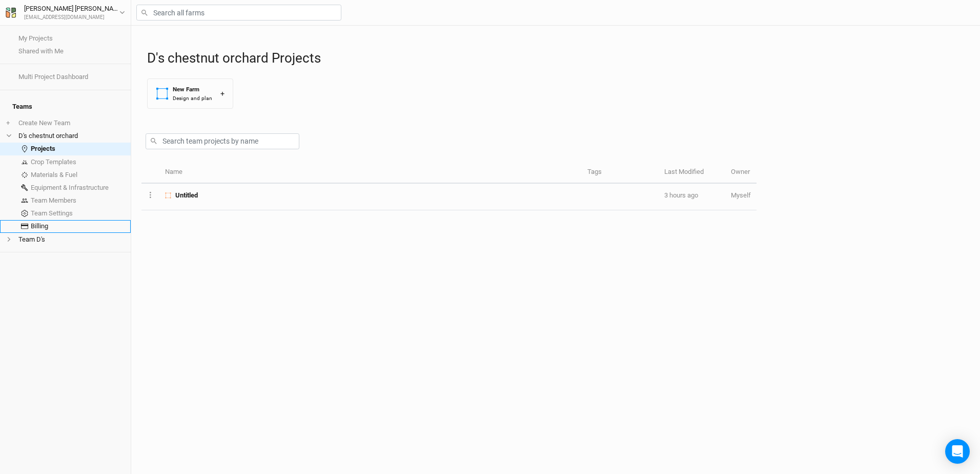  Describe the element at coordinates (741, 195) in the screenshot. I see `span: scstlutz@gmail.com` at that location.